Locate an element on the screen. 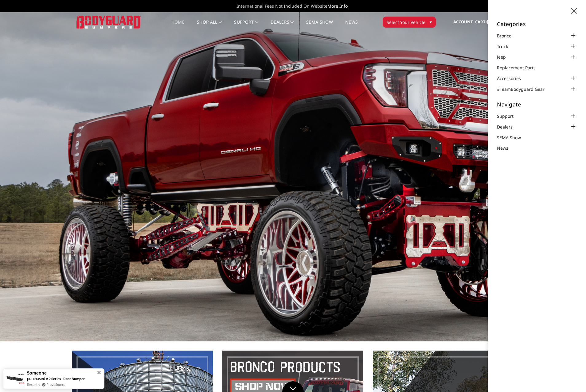 This screenshot has width=586, height=392. h5: Navigate is located at coordinates (537, 105).